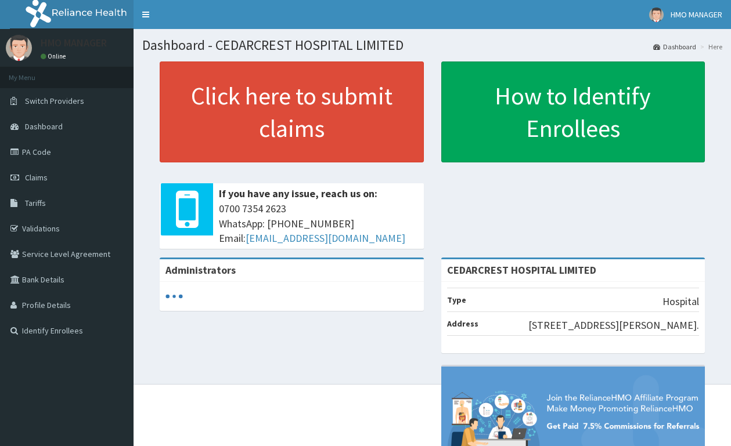 Image resolution: width=731 pixels, height=446 pixels. I want to click on span: HMO MANAGER, so click(696, 15).